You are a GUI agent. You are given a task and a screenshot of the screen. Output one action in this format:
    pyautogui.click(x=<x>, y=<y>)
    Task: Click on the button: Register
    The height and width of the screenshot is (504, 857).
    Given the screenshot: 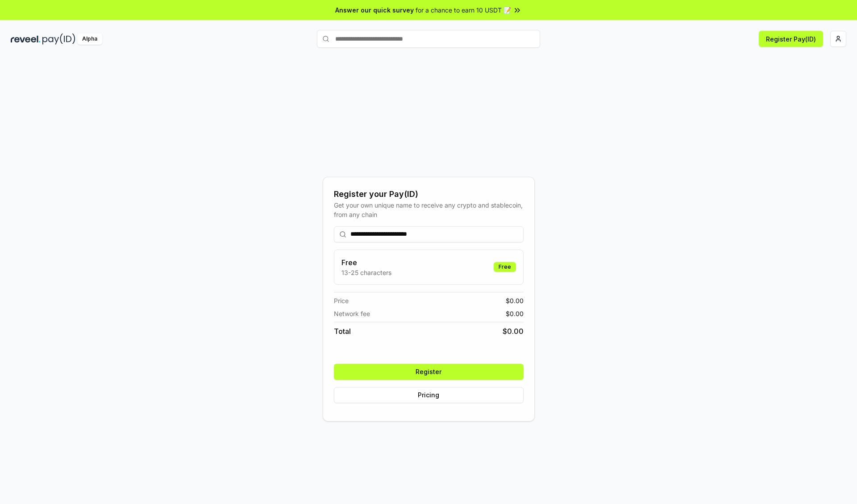 What is the action you would take?
    pyautogui.click(x=428, y=372)
    